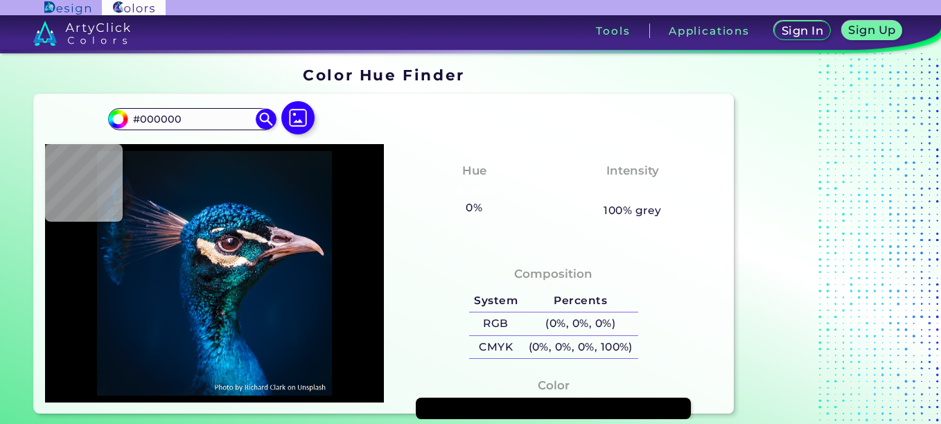 This screenshot has width=941, height=424. What do you see at coordinates (496, 301) in the screenshot?
I see `h5: System` at bounding box center [496, 301].